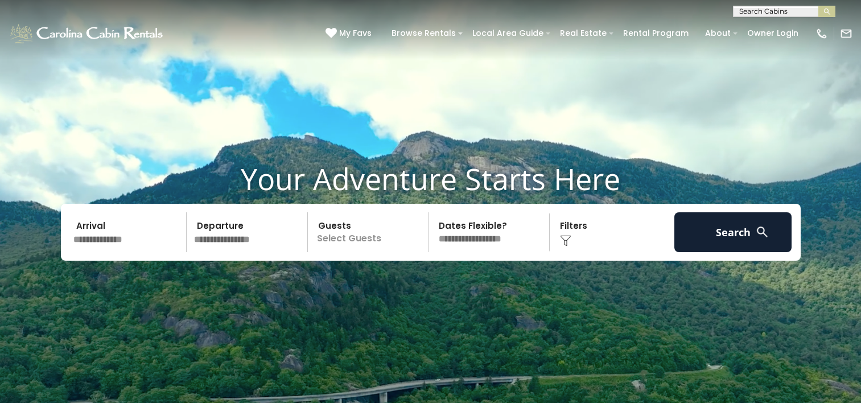 Image resolution: width=861 pixels, height=403 pixels. Describe the element at coordinates (87, 34) in the screenshot. I see `img: White-1-1-2.png` at that location.